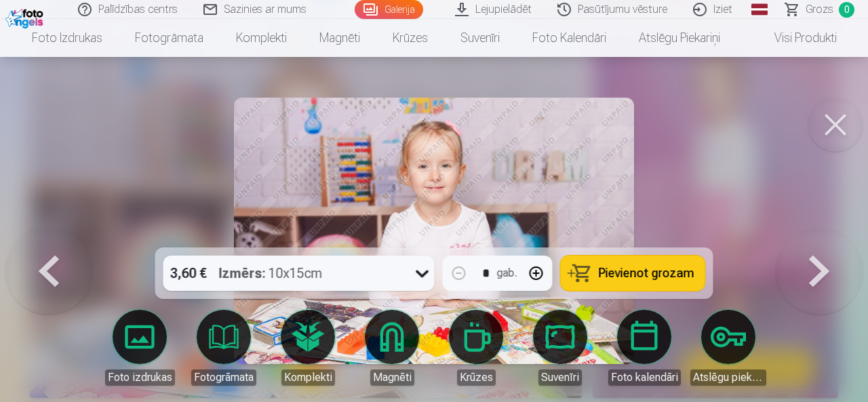 This screenshot has width=868, height=402. What do you see at coordinates (140, 377) in the screenshot?
I see `div: Foto izdrukas` at bounding box center [140, 377].